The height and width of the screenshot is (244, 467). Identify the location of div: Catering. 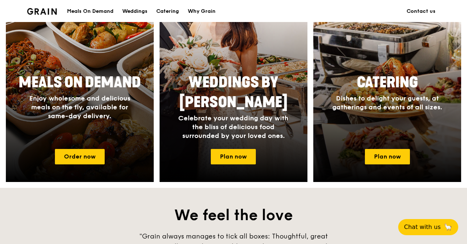
(168, 11).